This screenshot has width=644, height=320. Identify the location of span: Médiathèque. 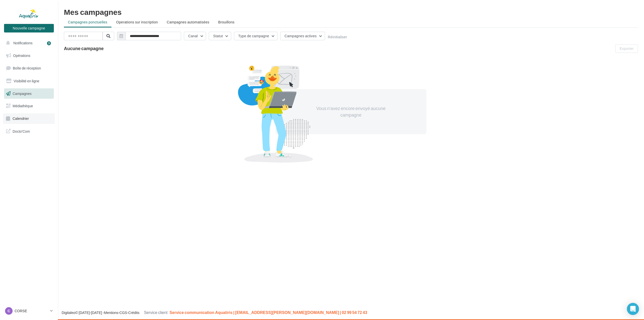
(23, 106).